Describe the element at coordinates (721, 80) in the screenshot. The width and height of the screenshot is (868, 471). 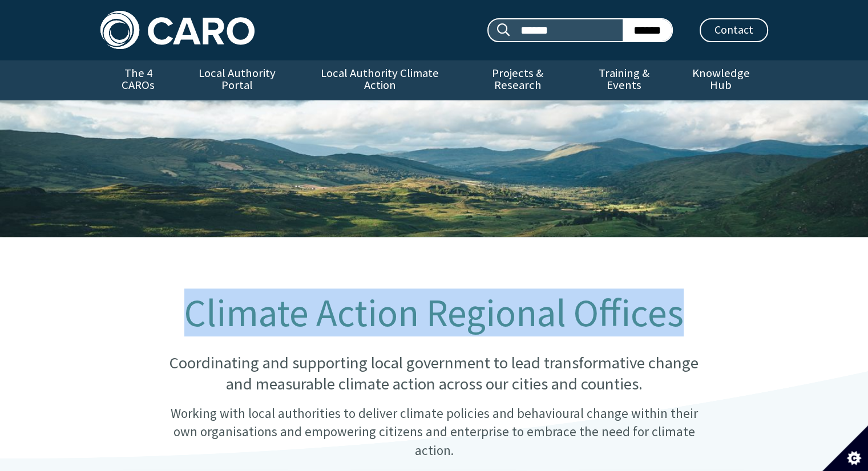
I see `a: Knowledge Hub` at that location.